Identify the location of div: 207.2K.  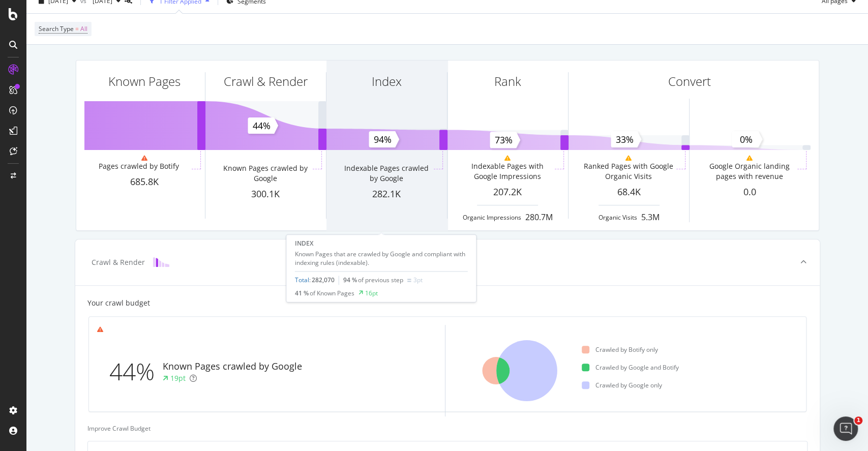
(507, 192).